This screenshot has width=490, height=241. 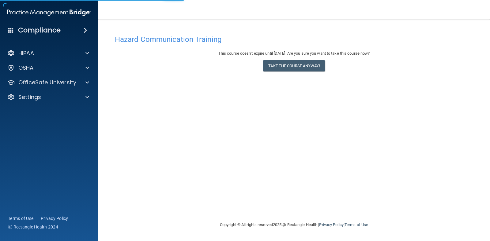 I want to click on a: Settings, so click(x=48, y=97).